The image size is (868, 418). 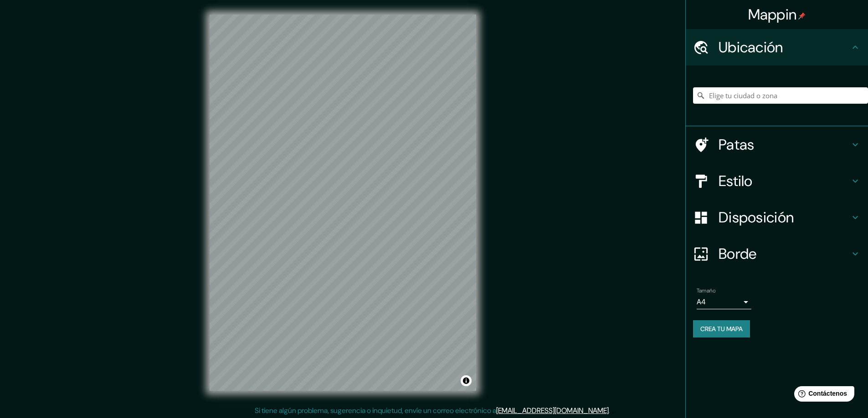 What do you see at coordinates (375, 410) in the screenshot?
I see `font: Si tiene algún problema, sugerencia o inquietud, envíe un correo electrónico a` at bounding box center [375, 410].